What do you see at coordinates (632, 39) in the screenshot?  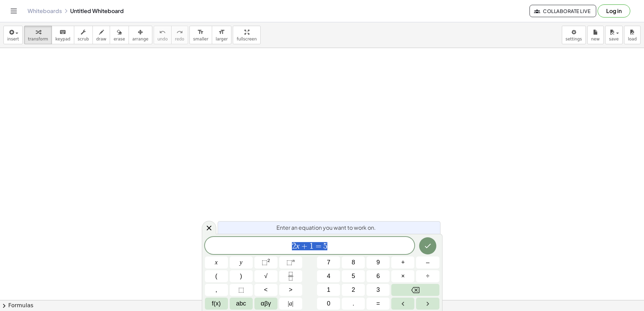 I see `span: load` at bounding box center [632, 39].